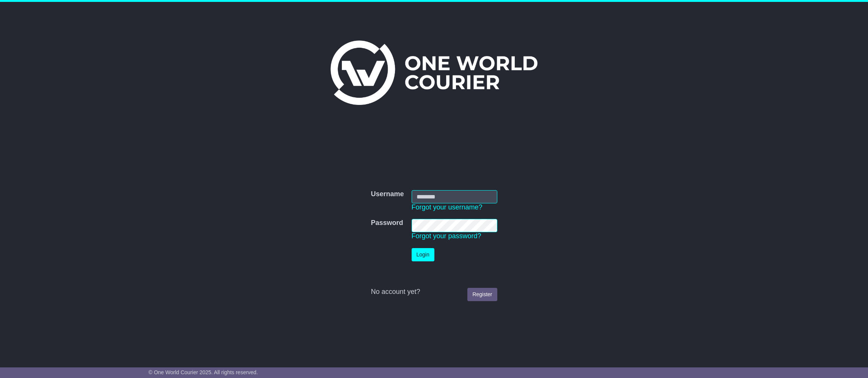  I want to click on a: Register, so click(482, 294).